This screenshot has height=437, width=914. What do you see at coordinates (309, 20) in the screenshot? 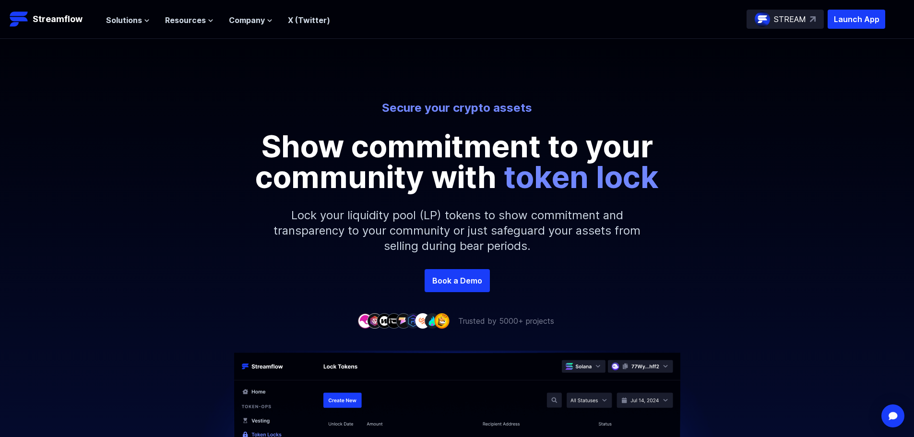
I see `a: X (Twitter)` at bounding box center [309, 20].